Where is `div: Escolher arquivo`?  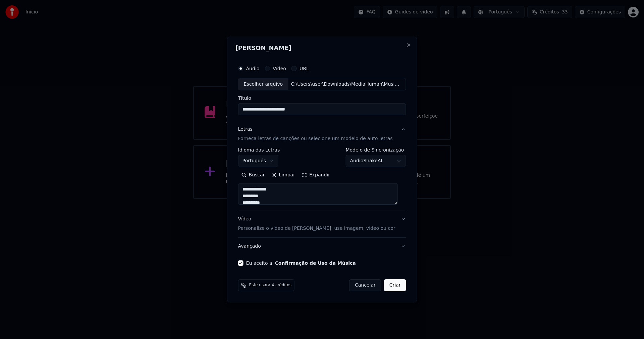 div: Escolher arquivo is located at coordinates (263, 84).